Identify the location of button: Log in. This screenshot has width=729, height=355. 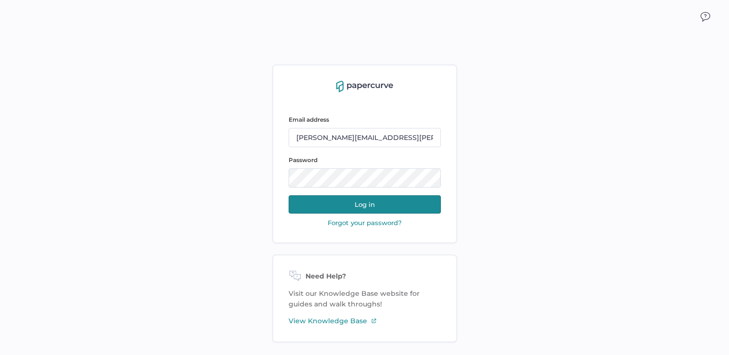
(365, 205).